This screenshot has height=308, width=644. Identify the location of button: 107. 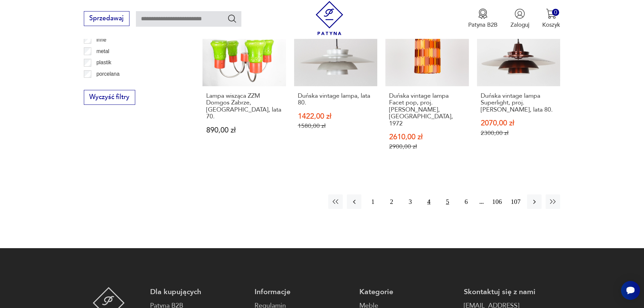
(516, 201).